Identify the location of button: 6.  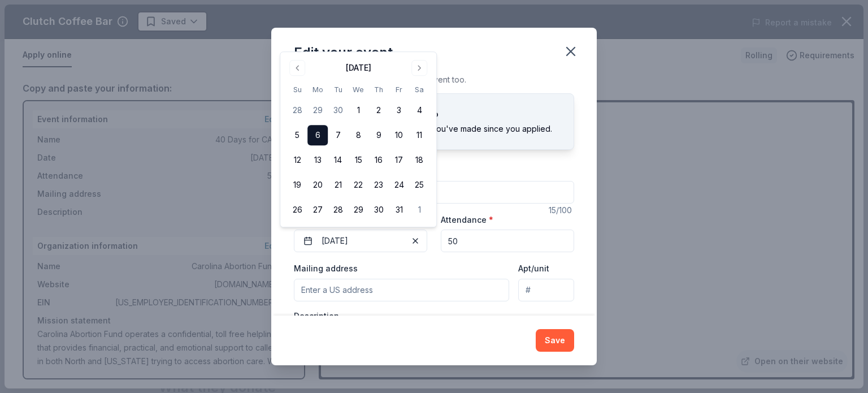
(317, 135).